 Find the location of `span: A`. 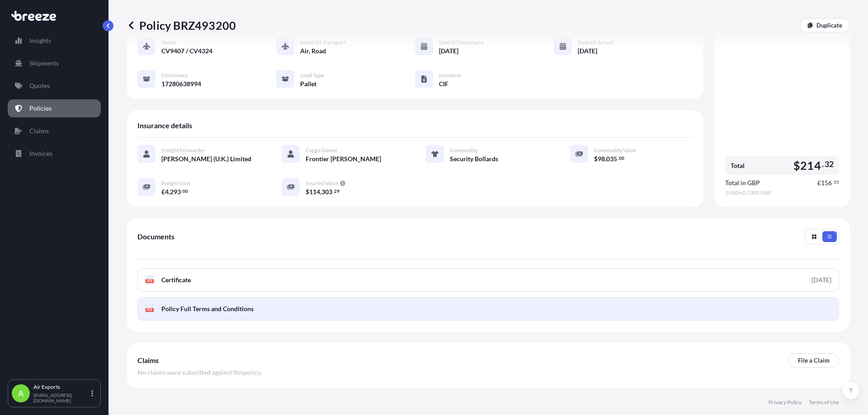

span: A is located at coordinates (21, 394).